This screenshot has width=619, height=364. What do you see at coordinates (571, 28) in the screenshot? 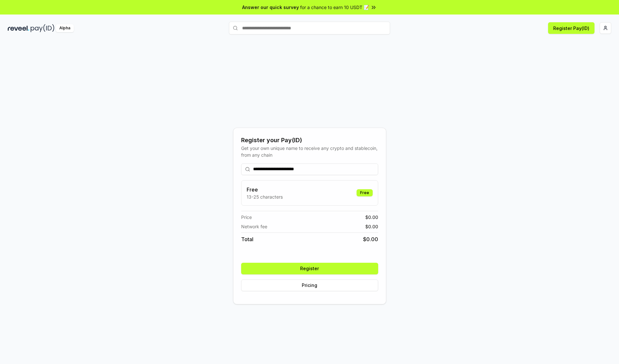
I see `button: Register Pay(ID)` at bounding box center [571, 28].